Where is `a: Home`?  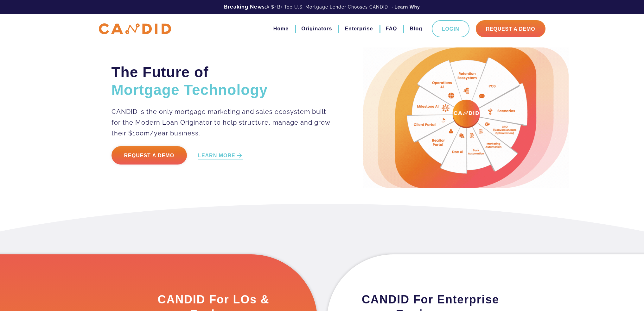 a: Home is located at coordinates (281, 29).